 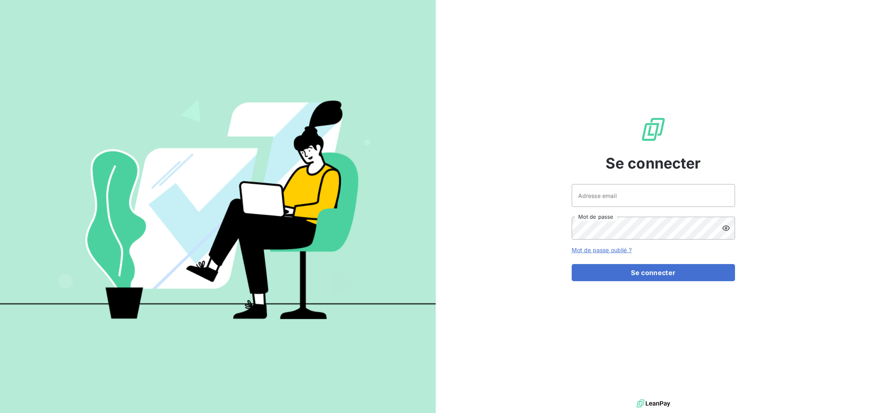 I want to click on input: placeholder, so click(x=653, y=196).